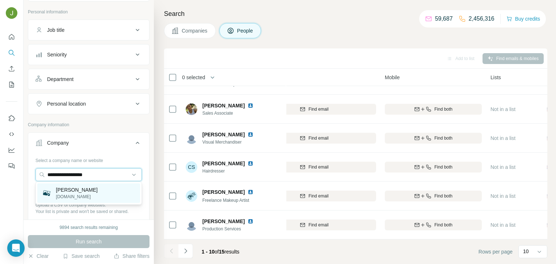 This screenshot has width=556, height=264. Describe the element at coordinates (232, 113) in the screenshot. I see `span: Sales Associate` at that location.